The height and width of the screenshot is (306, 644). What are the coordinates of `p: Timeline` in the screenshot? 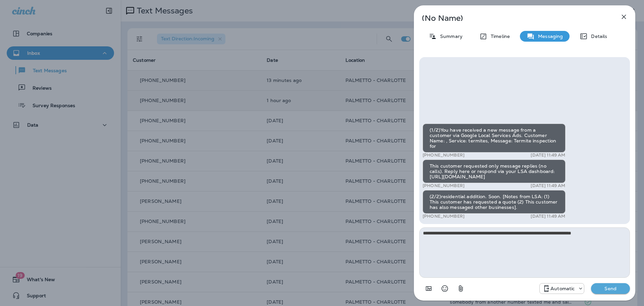 It's located at (498, 36).